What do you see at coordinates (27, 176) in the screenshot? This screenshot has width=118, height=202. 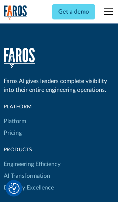 I see `a: AI Transformation` at bounding box center [27, 176].